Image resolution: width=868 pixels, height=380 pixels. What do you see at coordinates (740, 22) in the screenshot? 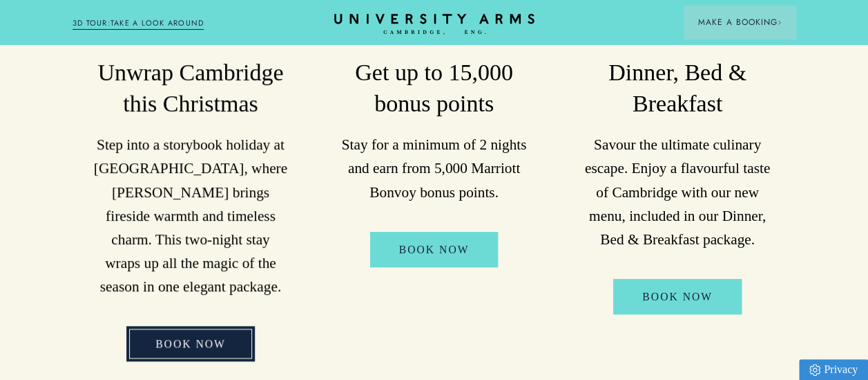
I see `button: Make a BookingArrow icon` at bounding box center [740, 22].